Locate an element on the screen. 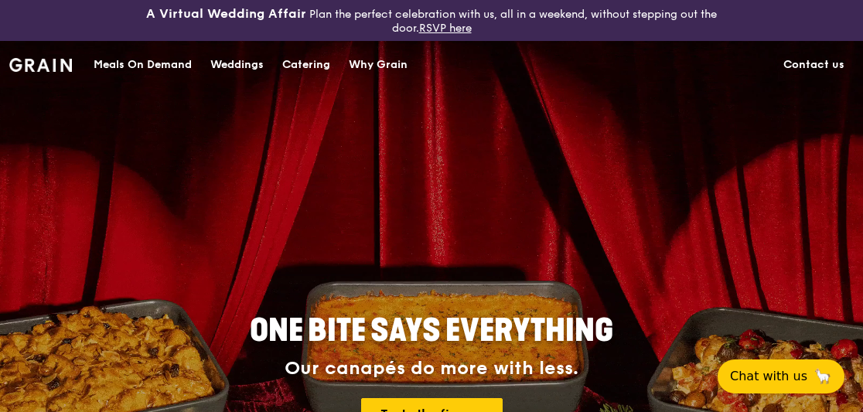  div: Plan the perfect celebration with us, all in a weekend, without stepping out the door. is located at coordinates (431, 20).